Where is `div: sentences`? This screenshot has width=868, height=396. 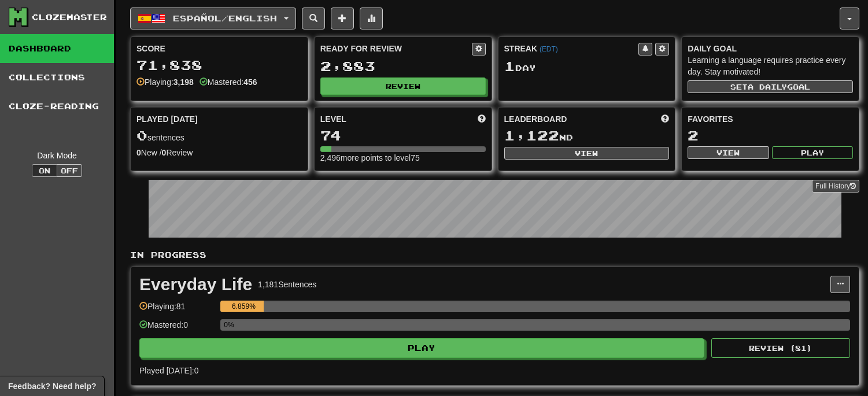 div: sentences is located at coordinates (219, 135).